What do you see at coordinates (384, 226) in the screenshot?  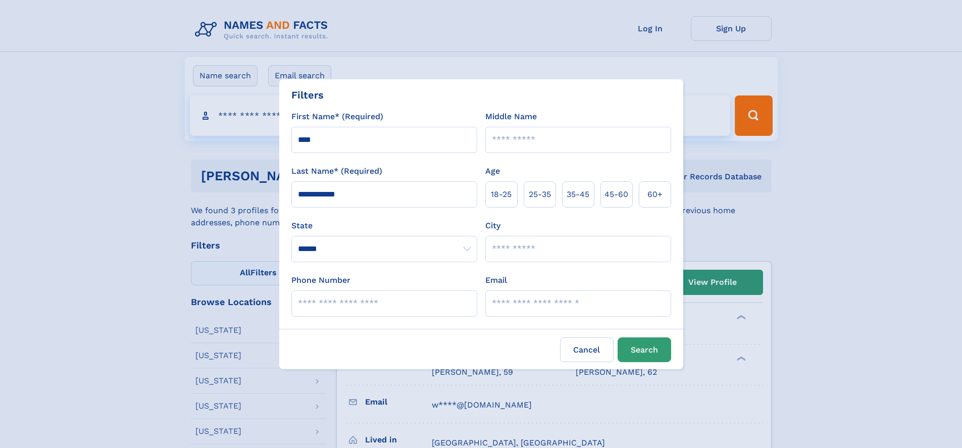 I see `label: State` at bounding box center [384, 226].